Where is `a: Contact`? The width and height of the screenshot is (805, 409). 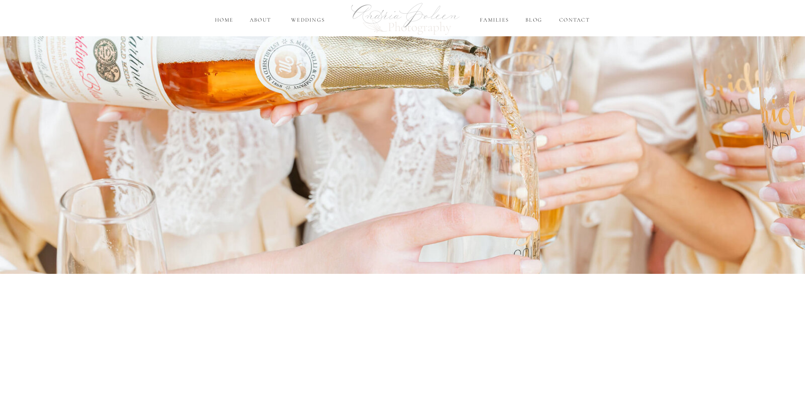
a: Contact is located at coordinates (574, 20).